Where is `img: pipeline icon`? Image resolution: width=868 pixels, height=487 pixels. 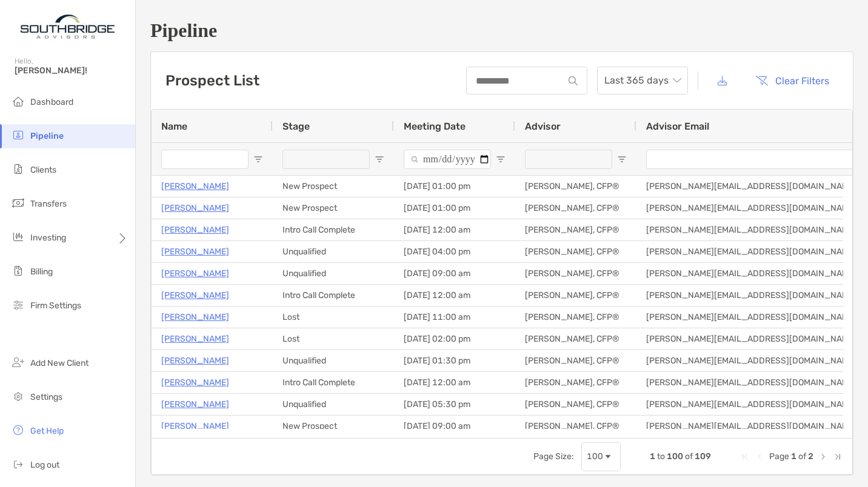 img: pipeline icon is located at coordinates (18, 135).